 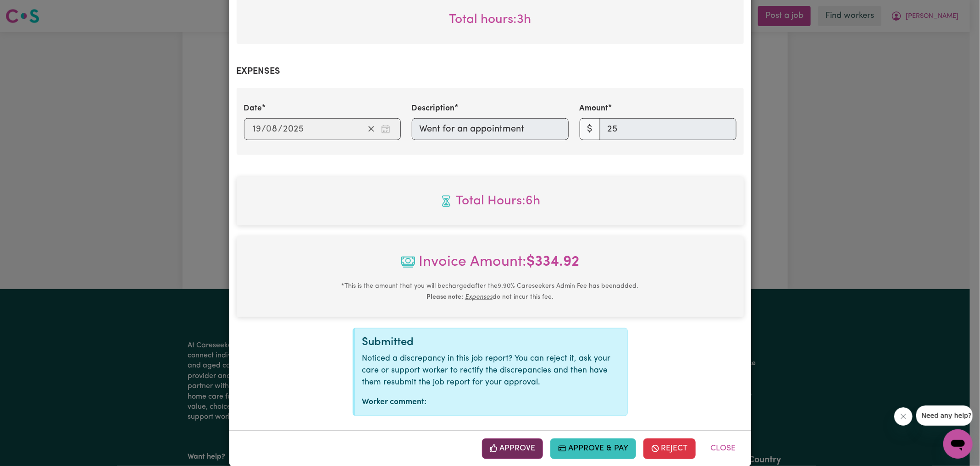 What do you see at coordinates (444, 297) in the screenshot?
I see `b: Please note:` at bounding box center [444, 297].